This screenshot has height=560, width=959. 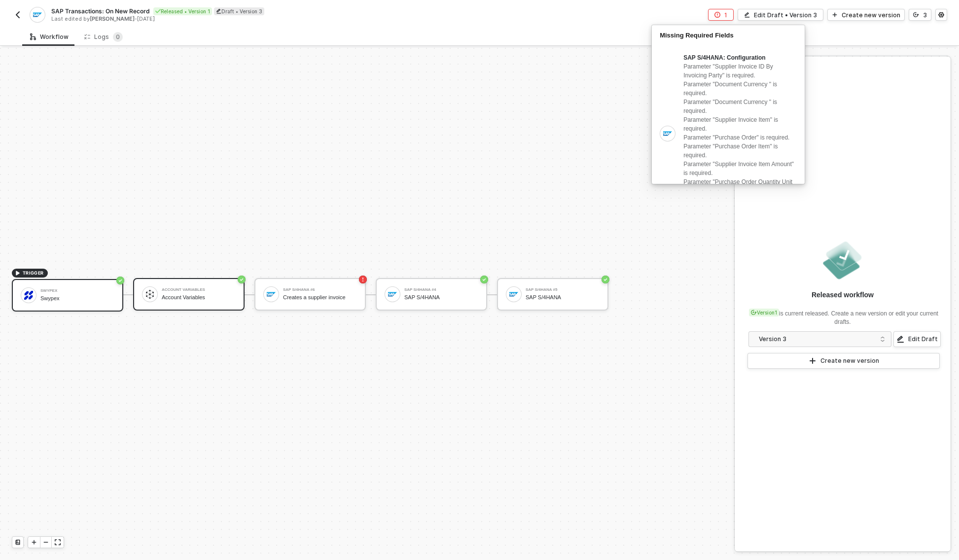 I want to click on img: sapS4Hana.png, so click(x=668, y=133).